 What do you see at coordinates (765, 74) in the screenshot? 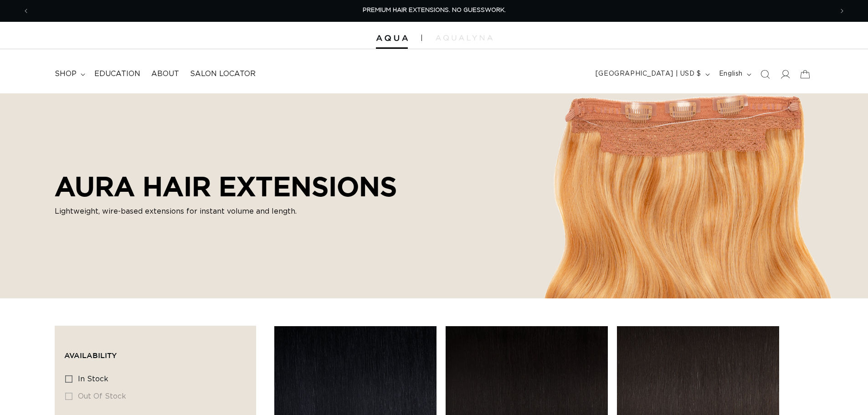
I see `summary: Search` at bounding box center [765, 74].